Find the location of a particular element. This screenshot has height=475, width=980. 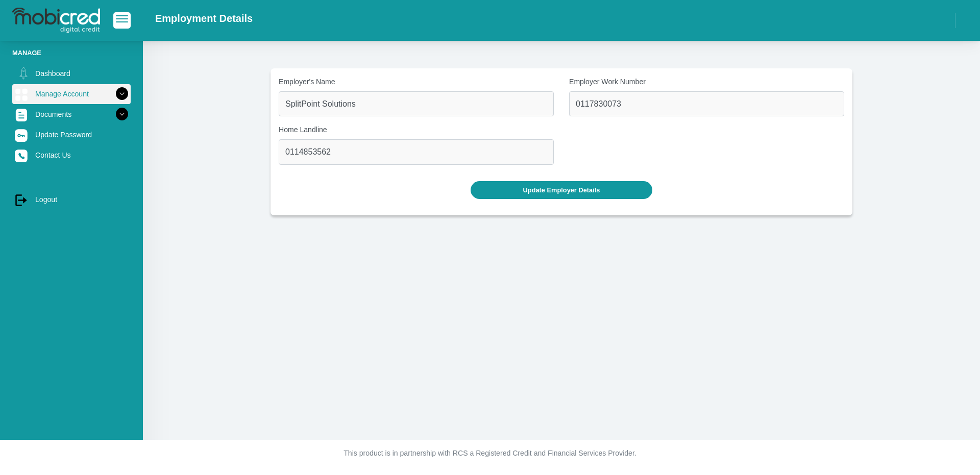

button: Update Employer Details is located at coordinates (561, 190).